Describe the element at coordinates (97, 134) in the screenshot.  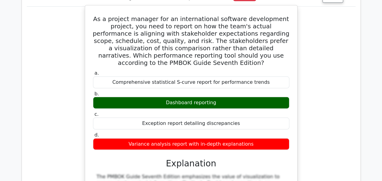
I see `span: d.` at that location.